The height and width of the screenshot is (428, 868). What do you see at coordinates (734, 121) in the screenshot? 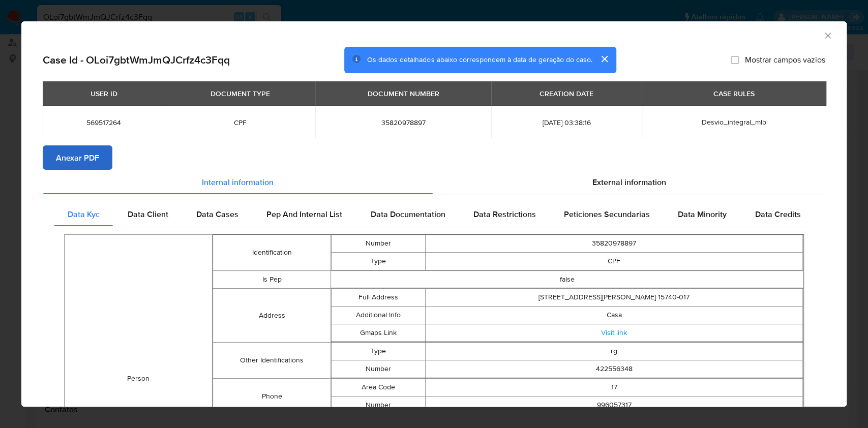
I see `span: Desvio_integral_mlb` at bounding box center [734, 121].